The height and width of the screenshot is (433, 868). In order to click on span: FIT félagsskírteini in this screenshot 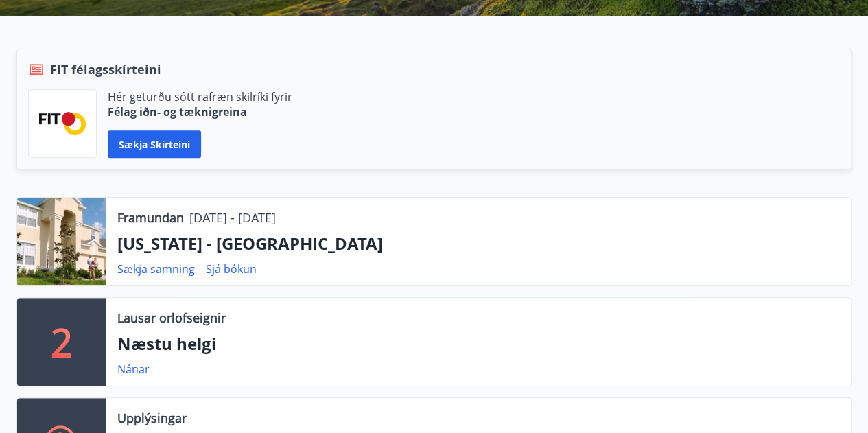, I will do `click(106, 69)`.